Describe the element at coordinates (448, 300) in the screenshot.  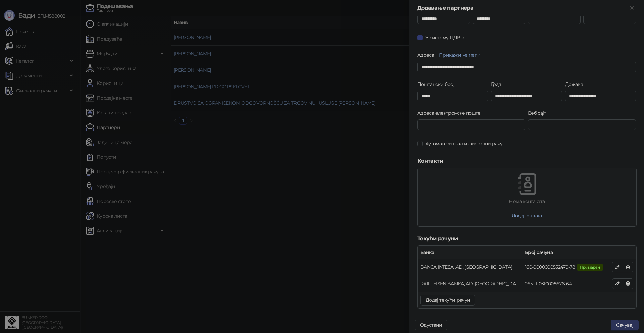
I see `button: Додај текући рачун` at that location.